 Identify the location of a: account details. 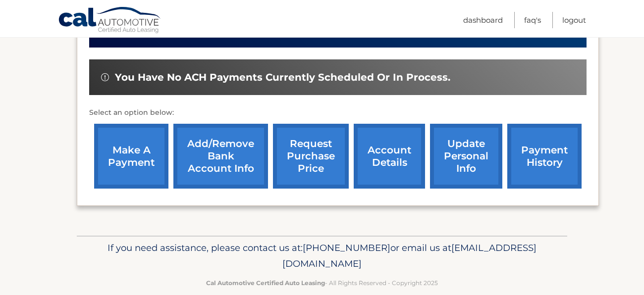
(389, 156).